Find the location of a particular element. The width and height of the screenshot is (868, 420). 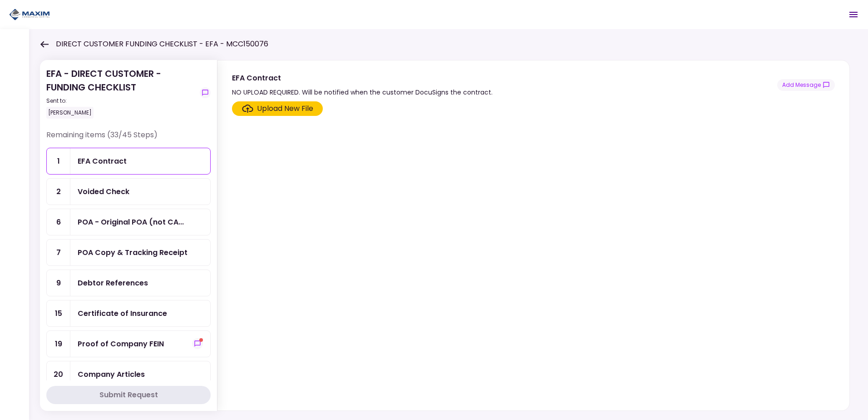

div: 20 is located at coordinates (59, 374).